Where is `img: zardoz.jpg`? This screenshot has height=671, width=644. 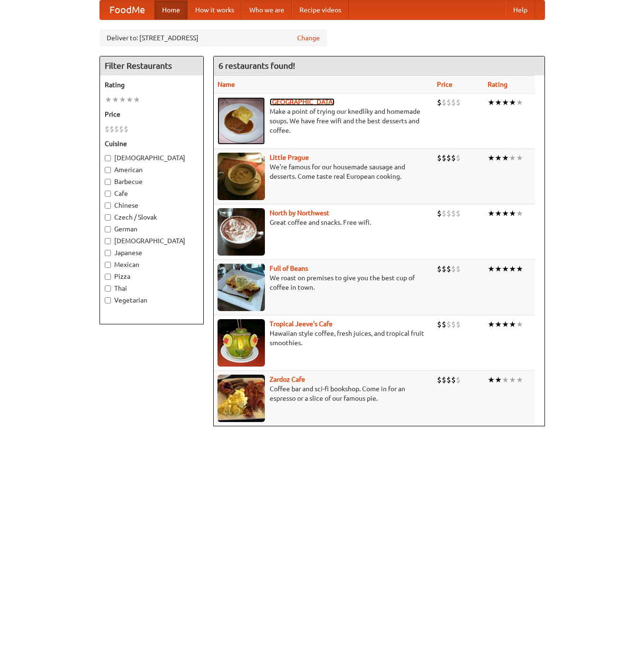
img: zardoz.jpg is located at coordinates (241, 398).